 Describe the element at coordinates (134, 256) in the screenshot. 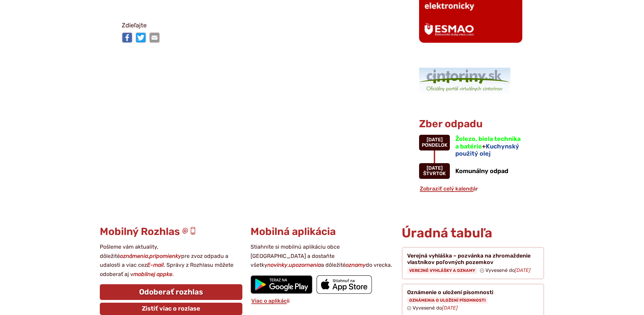

I see `strong: oznámenia` at that location.